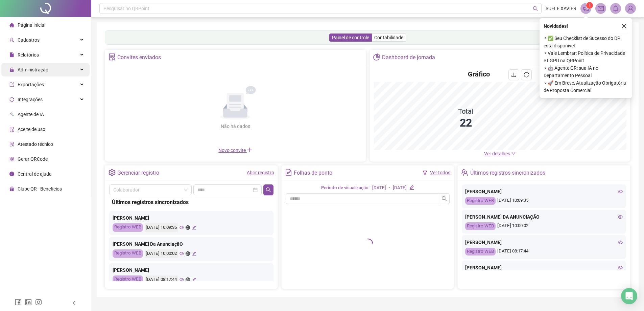 The width and height of the screenshot is (644, 311). I want to click on div: Open Intercom Messenger, so click(630, 296).